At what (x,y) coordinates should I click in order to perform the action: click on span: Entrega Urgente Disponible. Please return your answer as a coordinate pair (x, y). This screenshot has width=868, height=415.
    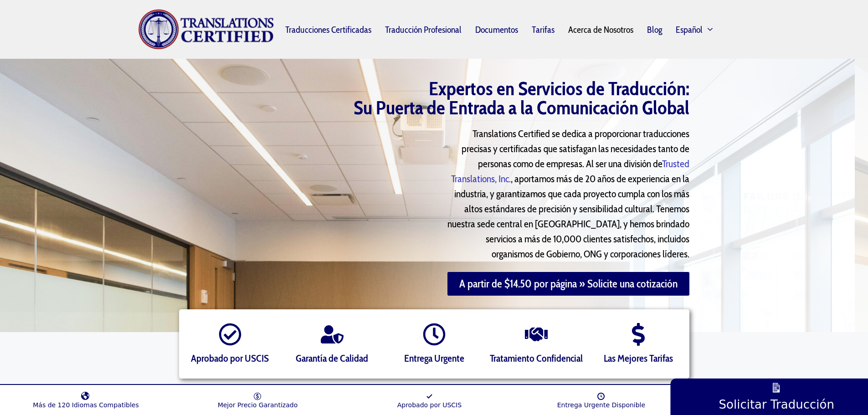
    Looking at the image, I should click on (601, 405).